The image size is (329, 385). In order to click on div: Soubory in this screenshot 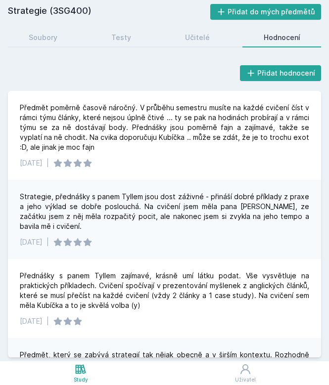, I will do `click(43, 38)`.